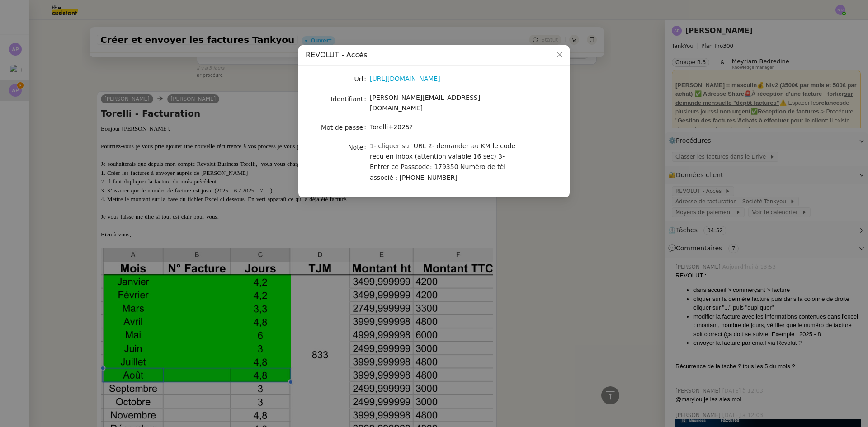 Image resolution: width=868 pixels, height=427 pixels. What do you see at coordinates (362, 79) in the screenshot?
I see `label: Url` at bounding box center [362, 79].